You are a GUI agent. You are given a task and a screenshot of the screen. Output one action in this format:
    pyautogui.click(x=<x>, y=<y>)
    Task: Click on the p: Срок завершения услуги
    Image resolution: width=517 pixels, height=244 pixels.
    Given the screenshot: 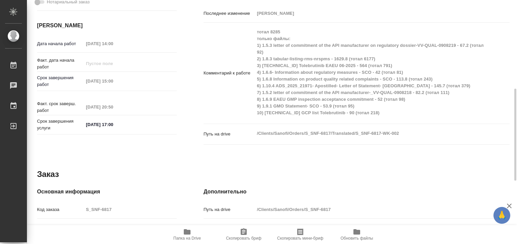 What is the action you would take?
    pyautogui.click(x=60, y=125)
    